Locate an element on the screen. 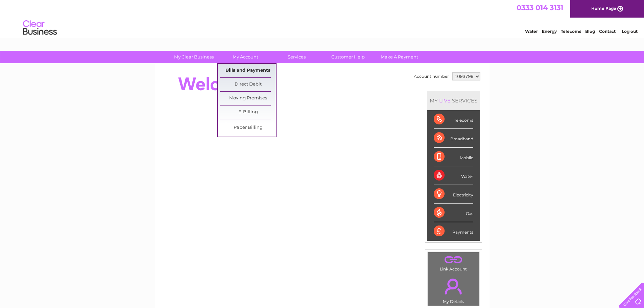 Image resolution: width=644 pixels, height=308 pixels. a: Make A Payment is located at coordinates (399, 57).